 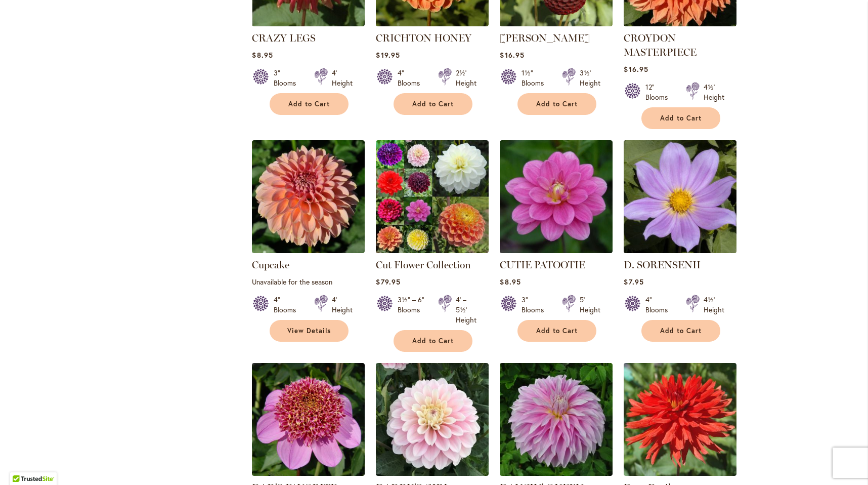 What do you see at coordinates (536, 78) in the screenshot?
I see `div: 1½" Blooms` at bounding box center [536, 78].